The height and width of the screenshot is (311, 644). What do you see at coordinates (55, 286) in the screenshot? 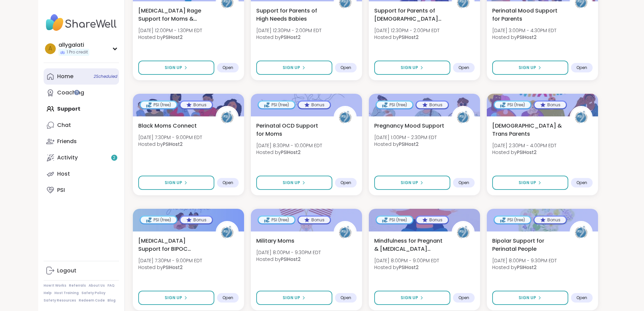
I see `a: How It Works` at bounding box center [55, 286].